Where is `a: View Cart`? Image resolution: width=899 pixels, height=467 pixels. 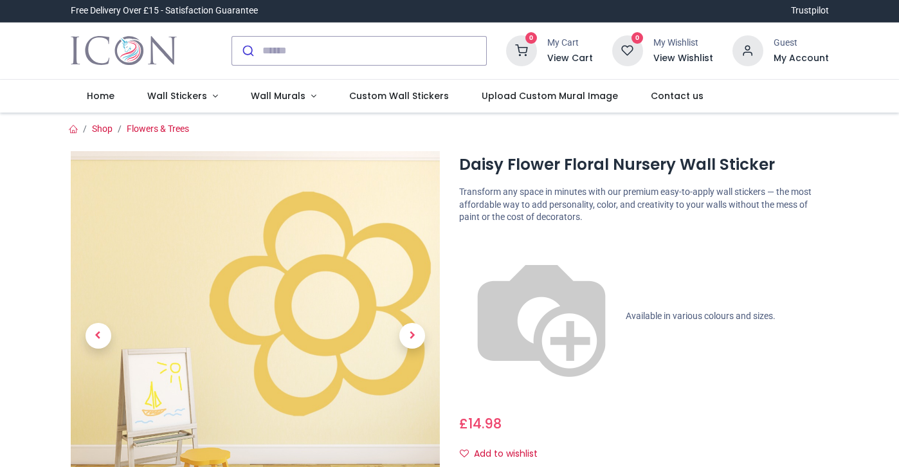 a: View Cart is located at coordinates (570, 59).